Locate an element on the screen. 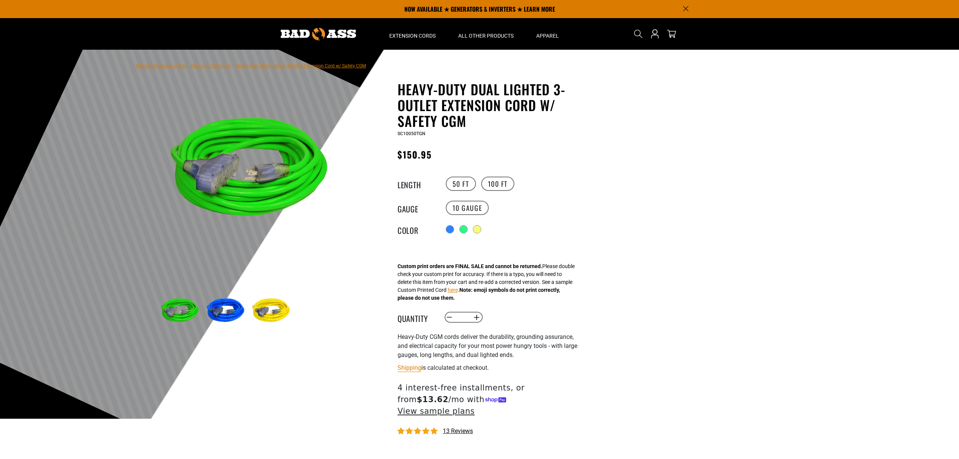 This screenshot has height=459, width=959. span: SC10050TGN is located at coordinates (411, 134).